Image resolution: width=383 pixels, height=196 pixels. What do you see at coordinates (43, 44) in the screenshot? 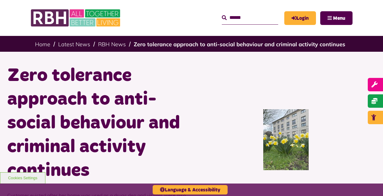
I see `a: Home` at bounding box center [43, 44].